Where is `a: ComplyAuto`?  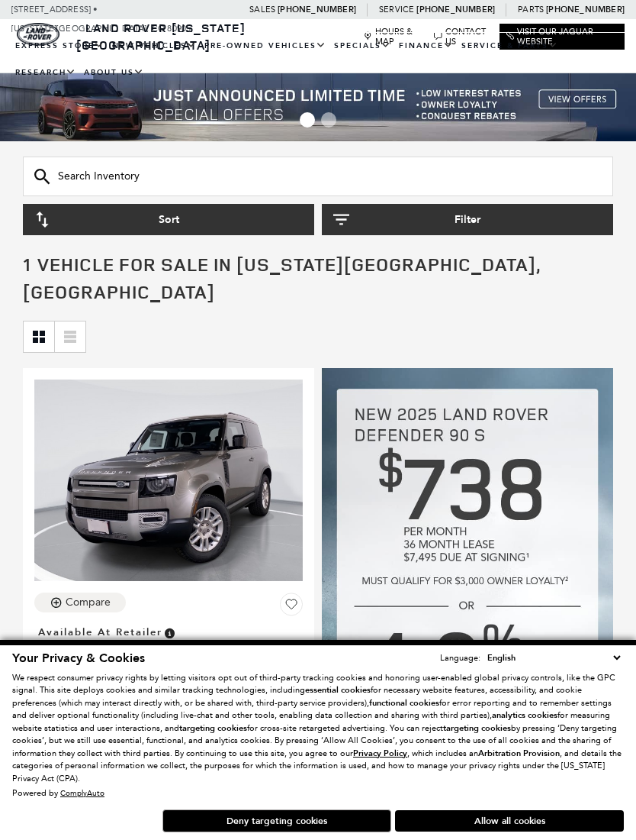
a: ComplyAuto is located at coordinates (83, 792).